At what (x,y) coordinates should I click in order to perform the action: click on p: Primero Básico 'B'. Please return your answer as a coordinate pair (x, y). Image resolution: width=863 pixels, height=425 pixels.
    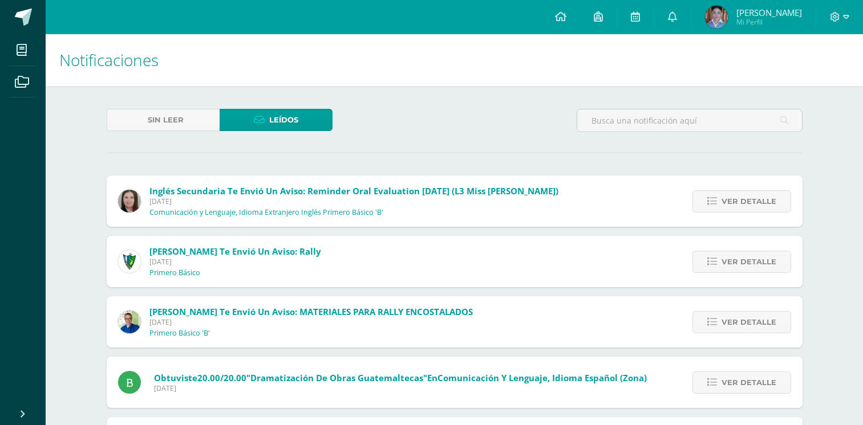
    Looking at the image, I should click on (180, 333).